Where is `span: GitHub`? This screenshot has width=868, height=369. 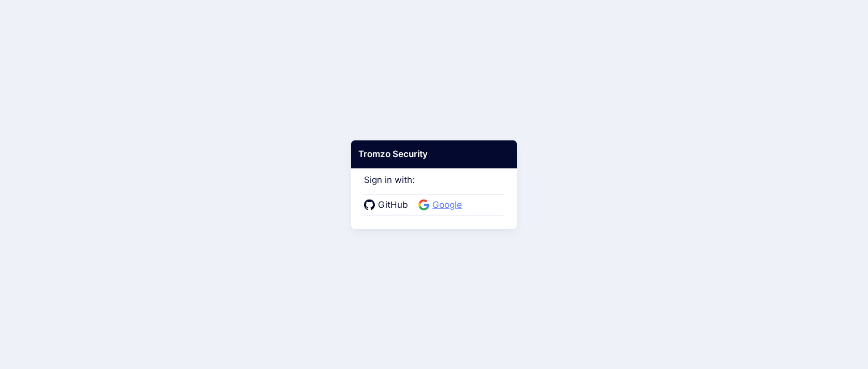 span: GitHub is located at coordinates (394, 205).